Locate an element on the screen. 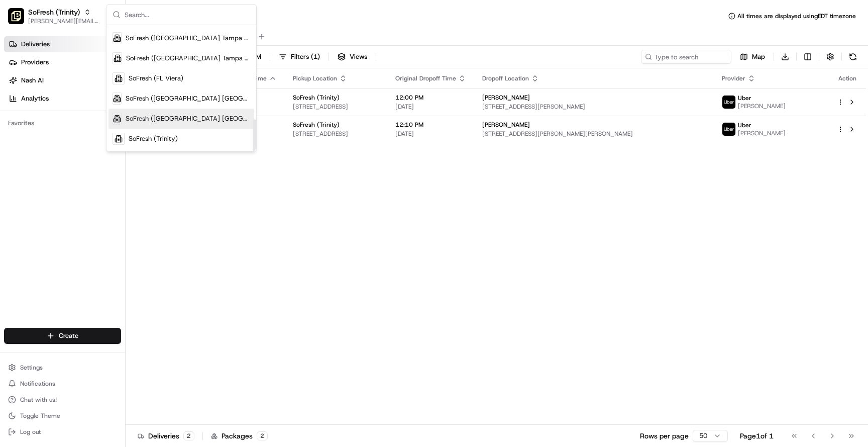 The image size is (868, 447). button: Log out is located at coordinates (62, 432).